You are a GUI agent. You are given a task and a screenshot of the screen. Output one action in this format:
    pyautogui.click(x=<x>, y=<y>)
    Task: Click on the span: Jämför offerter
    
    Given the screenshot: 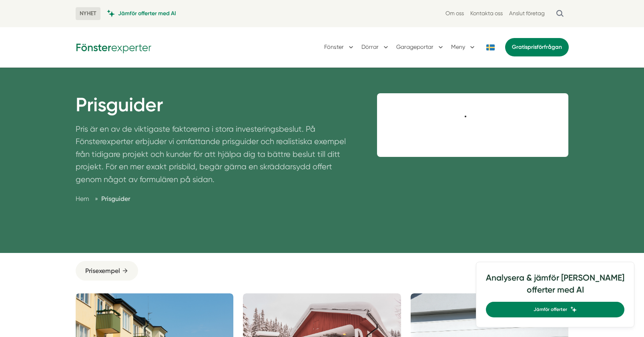 What is the action you would take?
    pyautogui.click(x=550, y=309)
    